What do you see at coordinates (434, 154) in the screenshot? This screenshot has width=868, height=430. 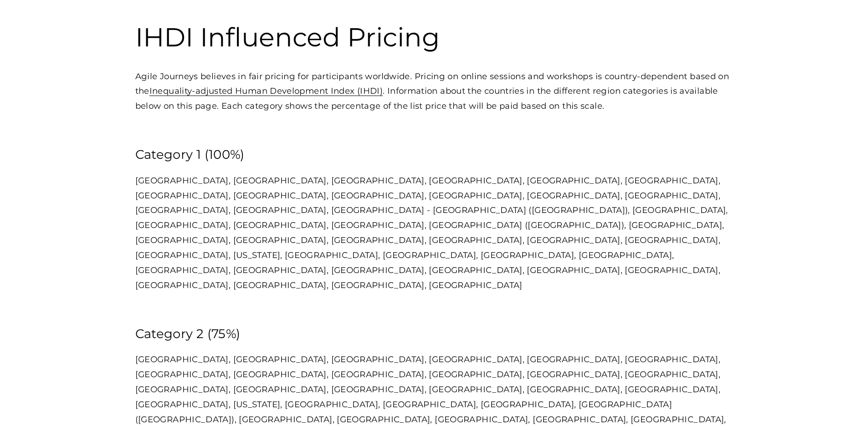 I see `p: Category 1 (100%)` at bounding box center [434, 154].